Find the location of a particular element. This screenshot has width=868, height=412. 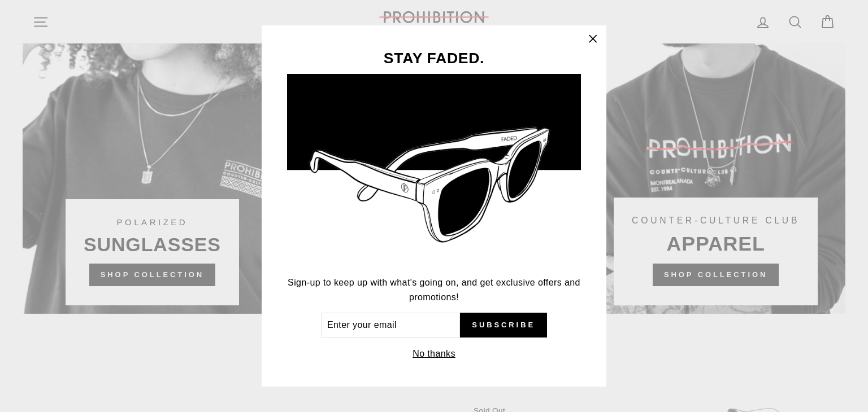

input: Enter your email is located at coordinates (390, 325).